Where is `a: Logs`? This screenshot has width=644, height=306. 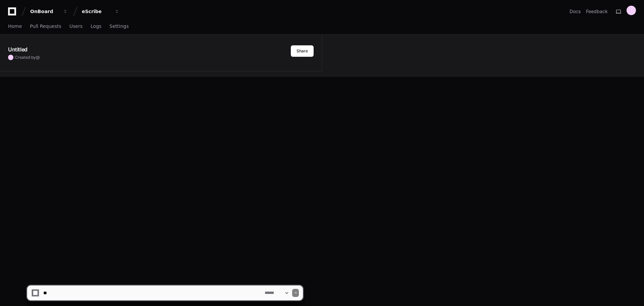 a: Logs is located at coordinates (96, 26).